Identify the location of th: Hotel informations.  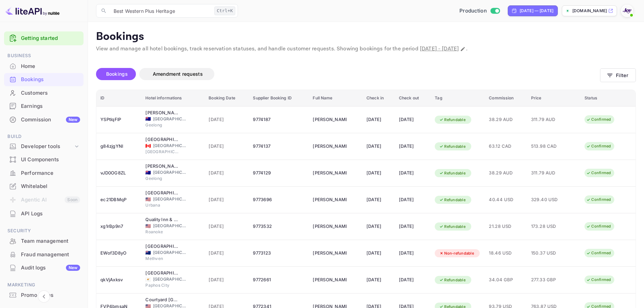
(173, 98).